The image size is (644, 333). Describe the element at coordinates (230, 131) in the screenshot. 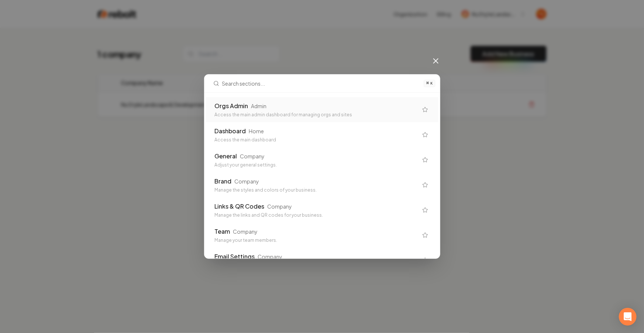

I see `div: Dashboard` at that location.